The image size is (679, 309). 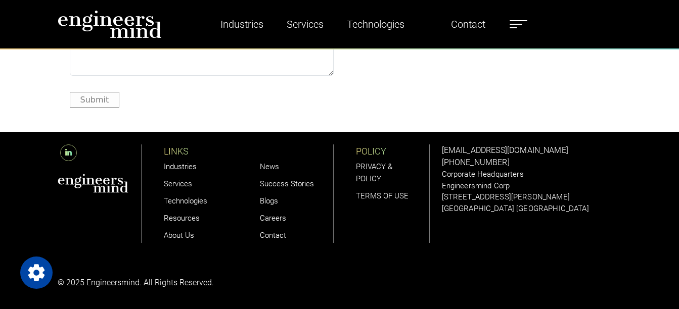 What do you see at coordinates (182, 218) in the screenshot?
I see `a: Resources` at bounding box center [182, 218].